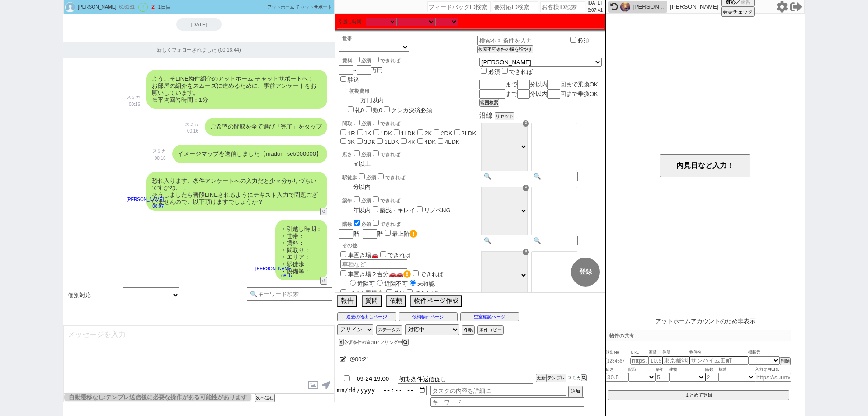  Describe the element at coordinates (408, 205) in the screenshot. I see `div: 年以内` at that location.